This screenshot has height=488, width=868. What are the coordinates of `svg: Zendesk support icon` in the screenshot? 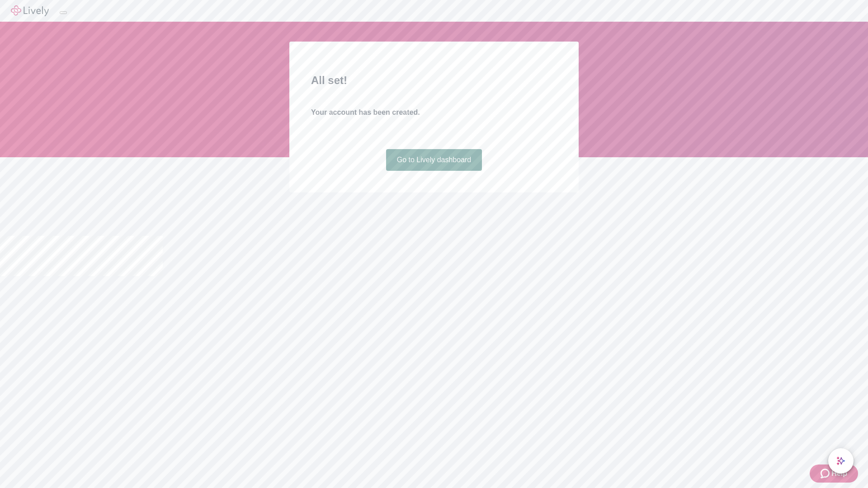 It's located at (826, 474).